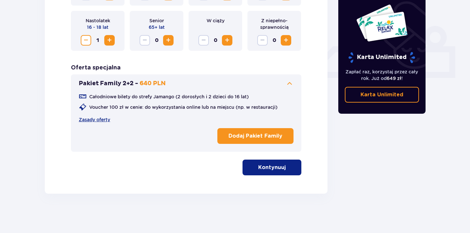  What do you see at coordinates (272, 167) in the screenshot?
I see `button: Kontynuuj` at bounding box center [272, 167].